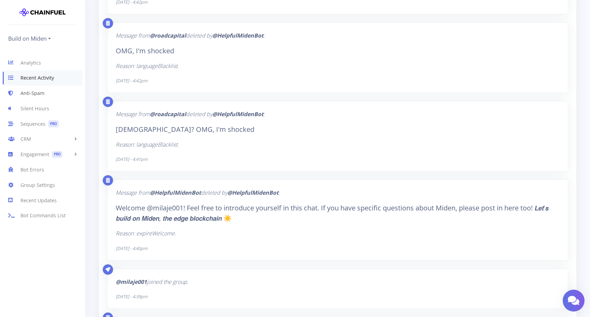 This screenshot has height=317, width=590. Describe the element at coordinates (131, 282) in the screenshot. I see `b: @milaje001` at that location.